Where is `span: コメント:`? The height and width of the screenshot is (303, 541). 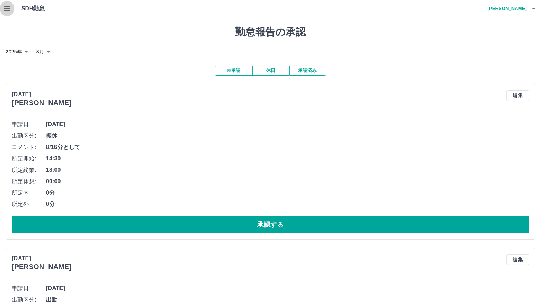
span: コメント: is located at coordinates (29, 147).